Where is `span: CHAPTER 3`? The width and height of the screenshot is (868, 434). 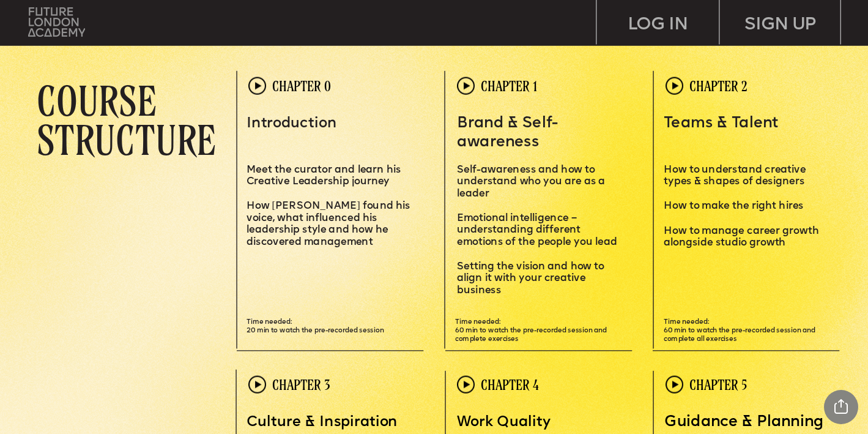 span: CHAPTER 3 is located at coordinates (301, 385).